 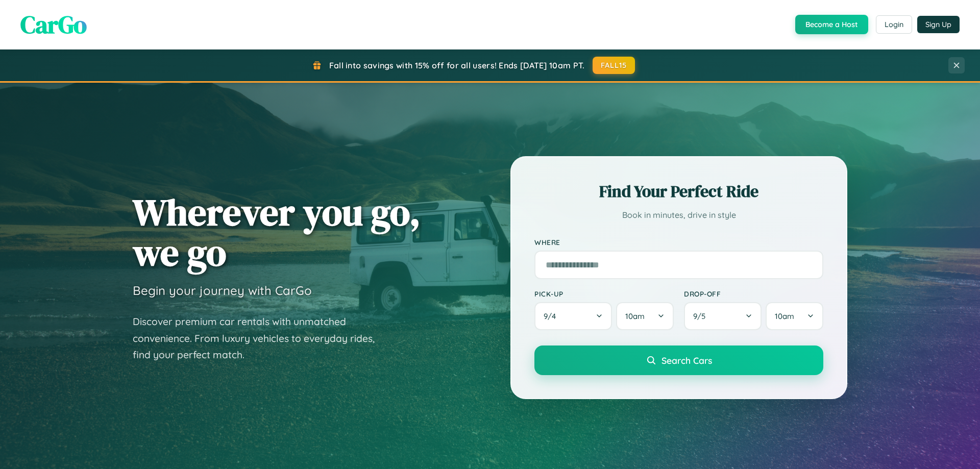 I want to click on button: 9/4, so click(x=573, y=316).